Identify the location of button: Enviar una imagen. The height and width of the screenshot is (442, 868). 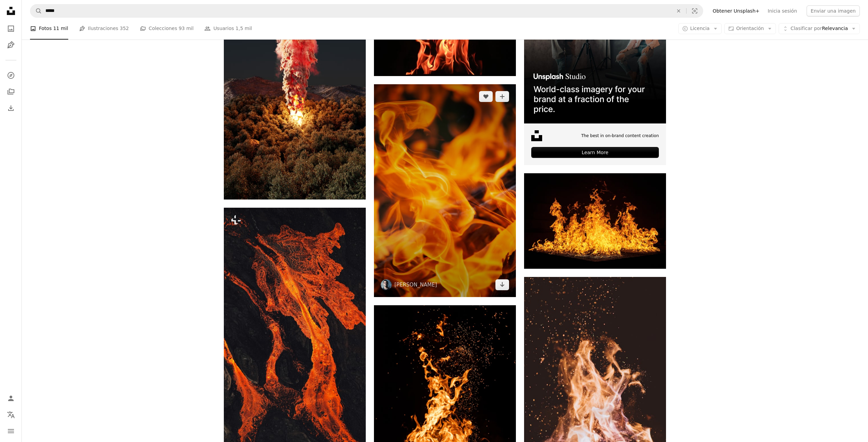
(833, 11).